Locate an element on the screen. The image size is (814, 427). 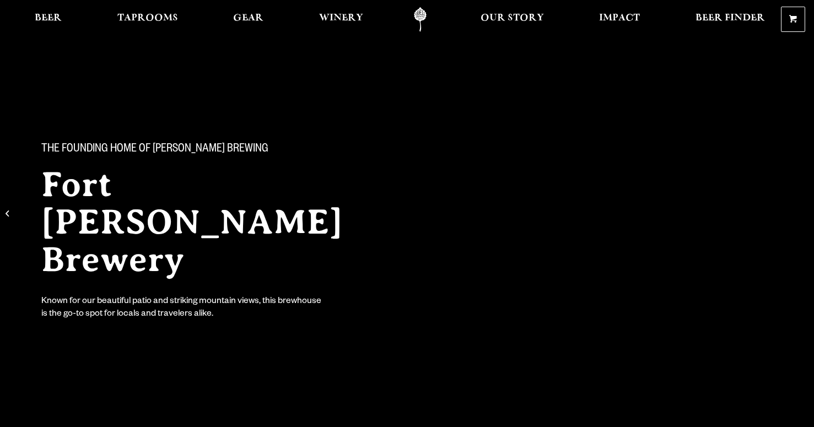
a: Beer Finder is located at coordinates (730, 19).